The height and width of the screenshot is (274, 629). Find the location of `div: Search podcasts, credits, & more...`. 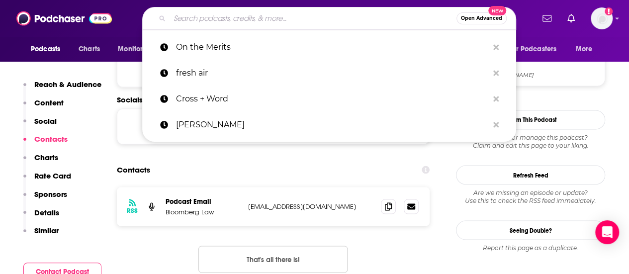

div: Search podcasts, credits, & more... is located at coordinates (329, 18).